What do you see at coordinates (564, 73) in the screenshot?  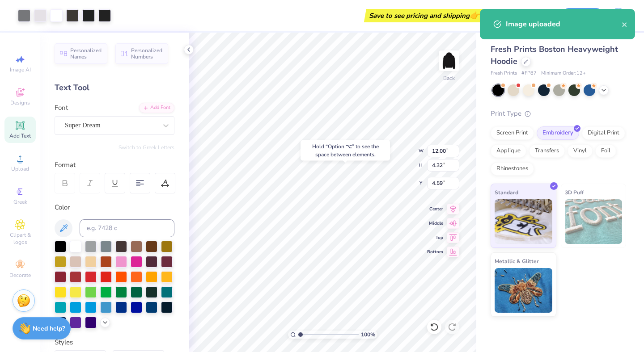 I see `span: Minimum Order: 12 +` at bounding box center [564, 73].